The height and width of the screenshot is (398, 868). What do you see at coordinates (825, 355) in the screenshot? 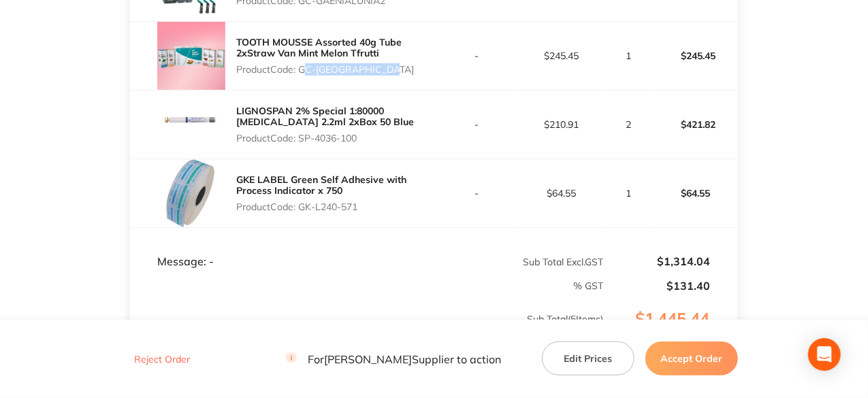
I see `div: Open Intercom Messenger` at bounding box center [825, 355].